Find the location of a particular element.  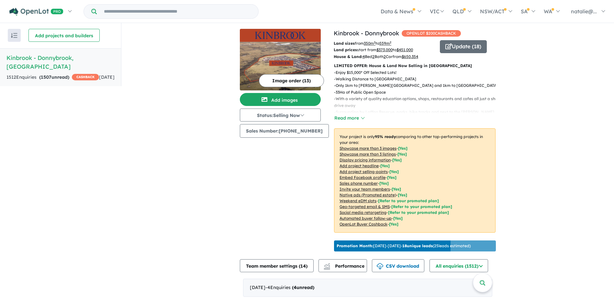

span: - 4 Enquir ies is located at coordinates (290, 287).